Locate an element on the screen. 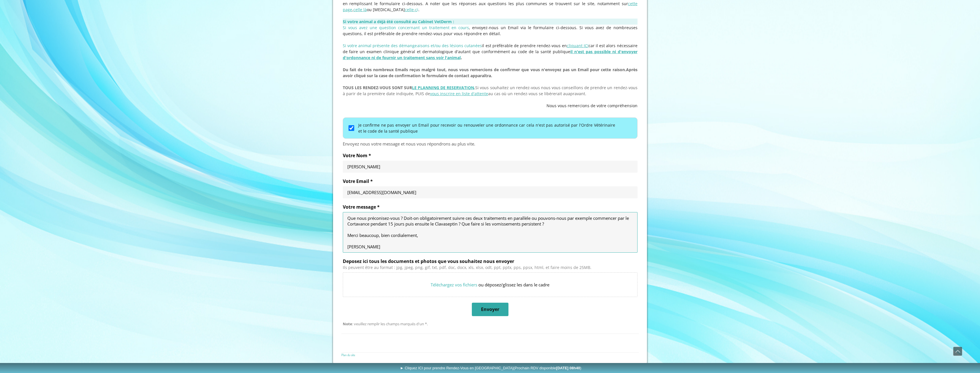  span: celle-c is located at coordinates (411, 9).